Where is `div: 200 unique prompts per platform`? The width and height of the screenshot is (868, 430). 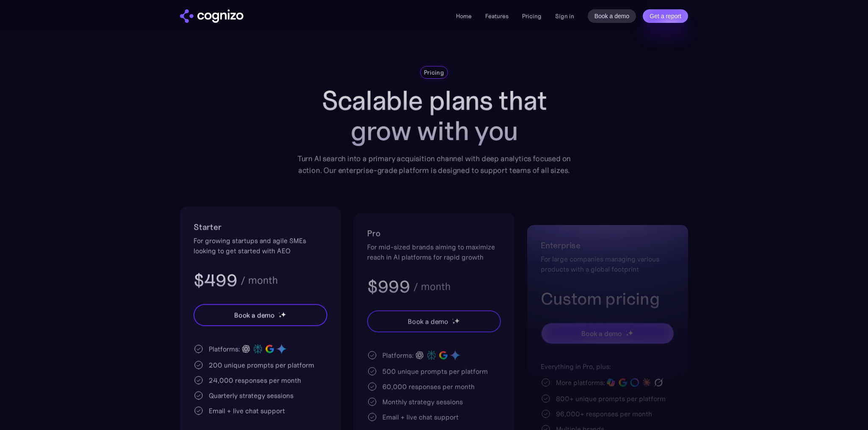
div: 200 unique prompts per platform is located at coordinates (262, 365).